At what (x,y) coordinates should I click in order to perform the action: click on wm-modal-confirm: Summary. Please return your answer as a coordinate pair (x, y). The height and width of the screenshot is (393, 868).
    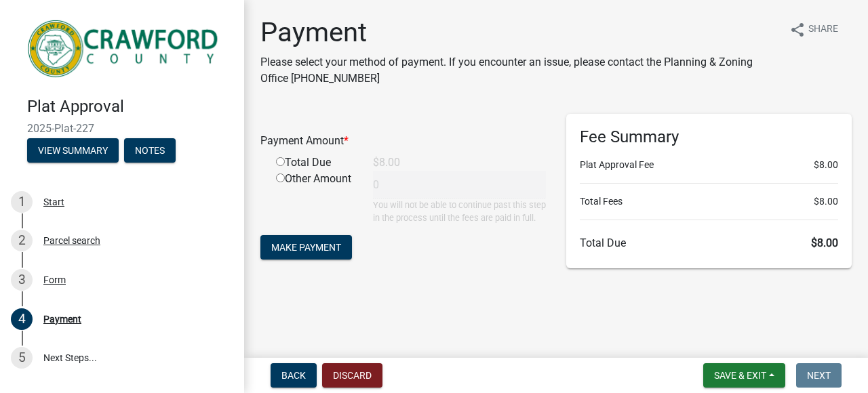
    Looking at the image, I should click on (72, 151).